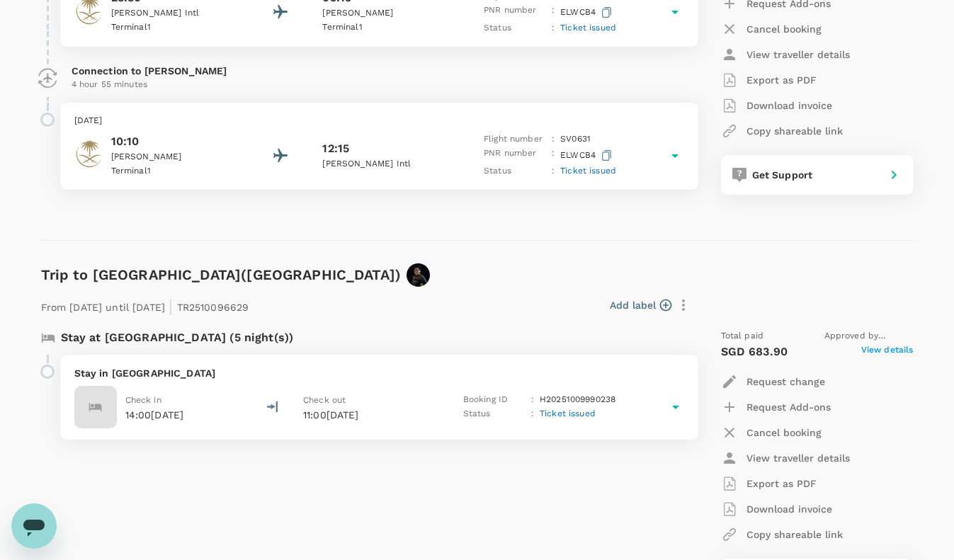 This screenshot has height=560, width=954. I want to click on img: Saudia, so click(88, 154).